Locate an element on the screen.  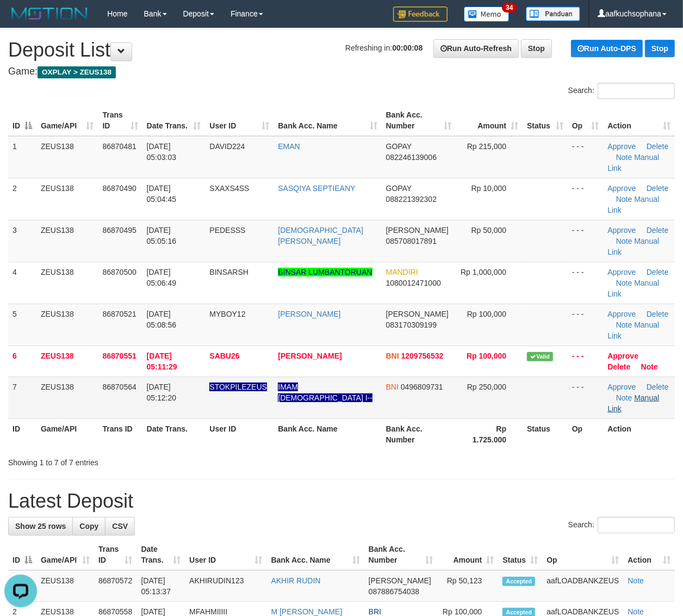
td: 4 is located at coordinates (23, 283).